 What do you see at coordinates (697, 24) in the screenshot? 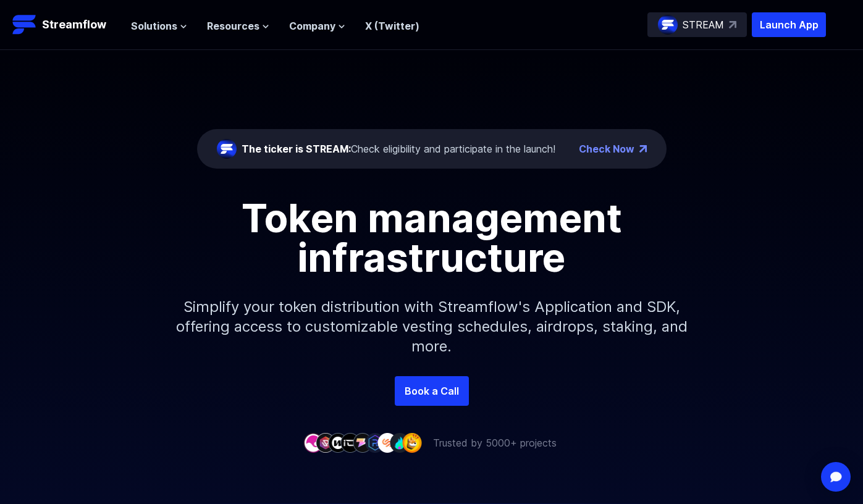
I see `a: STREAM` at bounding box center [697, 24].